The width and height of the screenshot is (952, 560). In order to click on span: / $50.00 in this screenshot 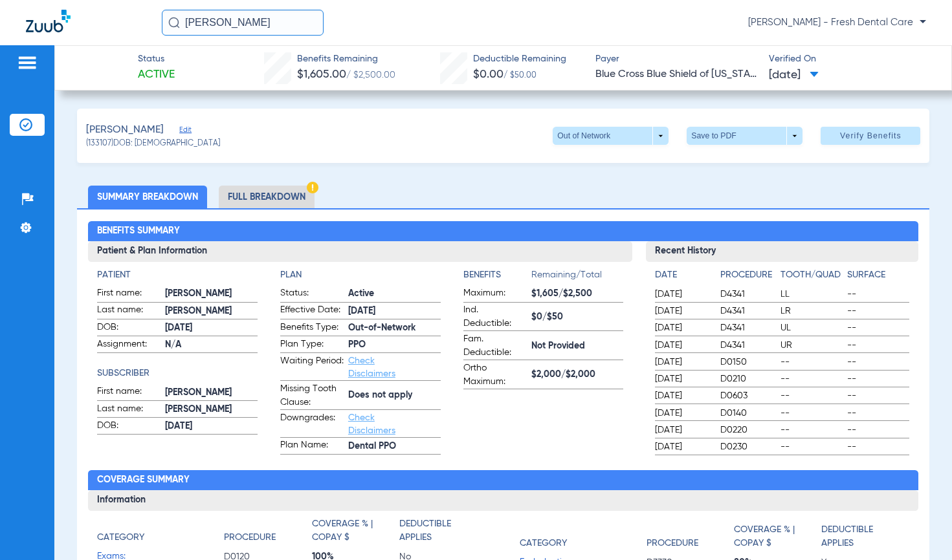, I will do `click(520, 76)`.